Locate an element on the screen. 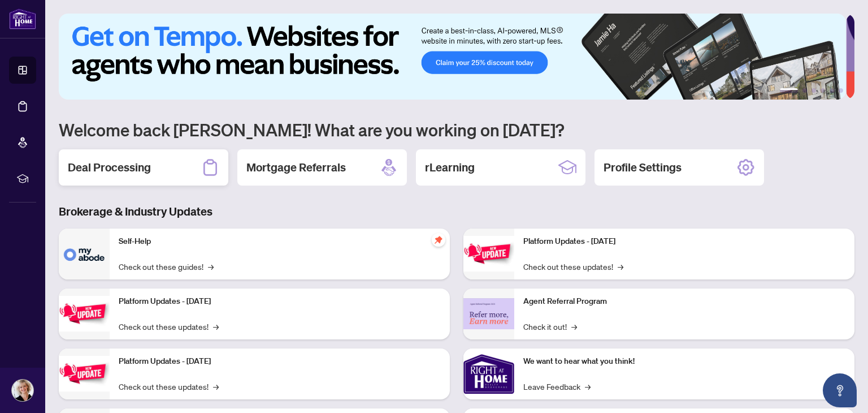 This screenshot has width=868, height=413. button: 3 is located at coordinates (814, 90).